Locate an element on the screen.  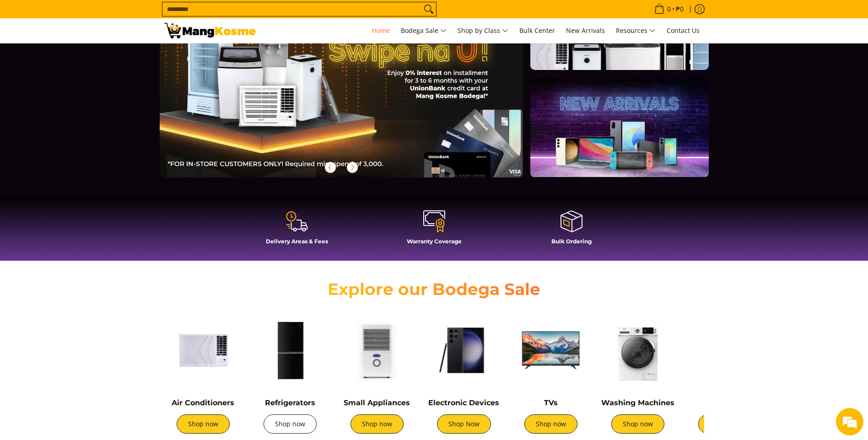
span: Home is located at coordinates (381, 30).